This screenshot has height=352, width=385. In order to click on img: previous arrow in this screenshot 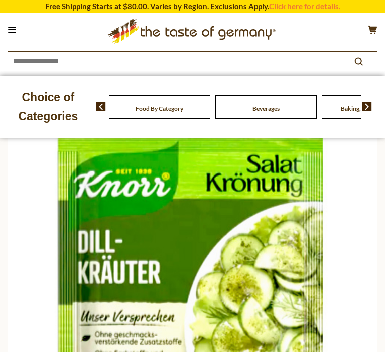, I will do `click(101, 107)`.